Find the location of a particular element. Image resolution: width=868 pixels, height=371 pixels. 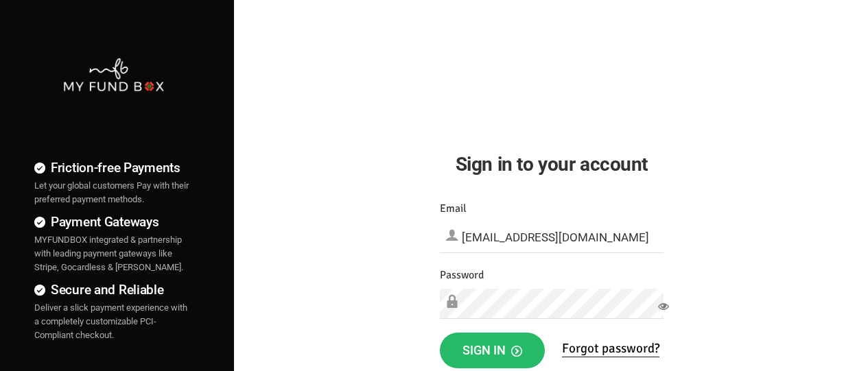

h4: Friction-free Payments is located at coordinates (114, 167).